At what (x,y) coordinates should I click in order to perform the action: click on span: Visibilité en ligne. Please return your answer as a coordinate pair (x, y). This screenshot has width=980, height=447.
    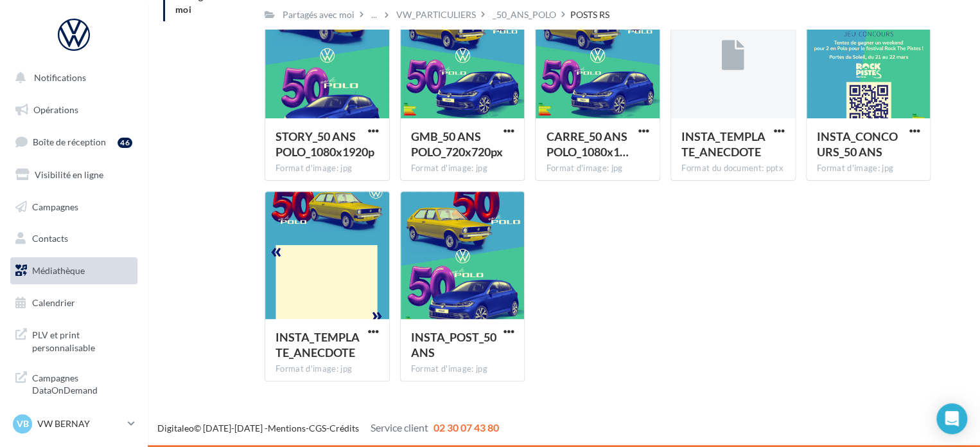
    Looking at the image, I should click on (69, 174).